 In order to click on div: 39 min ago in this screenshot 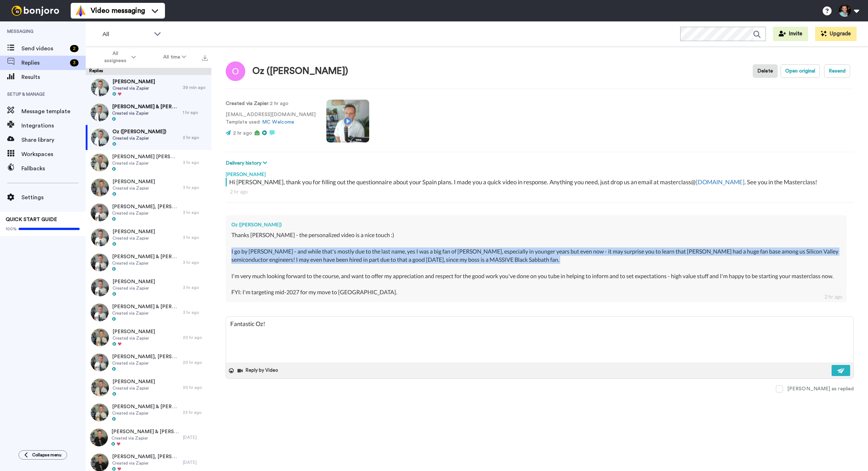, I will do `click(195, 88)`.